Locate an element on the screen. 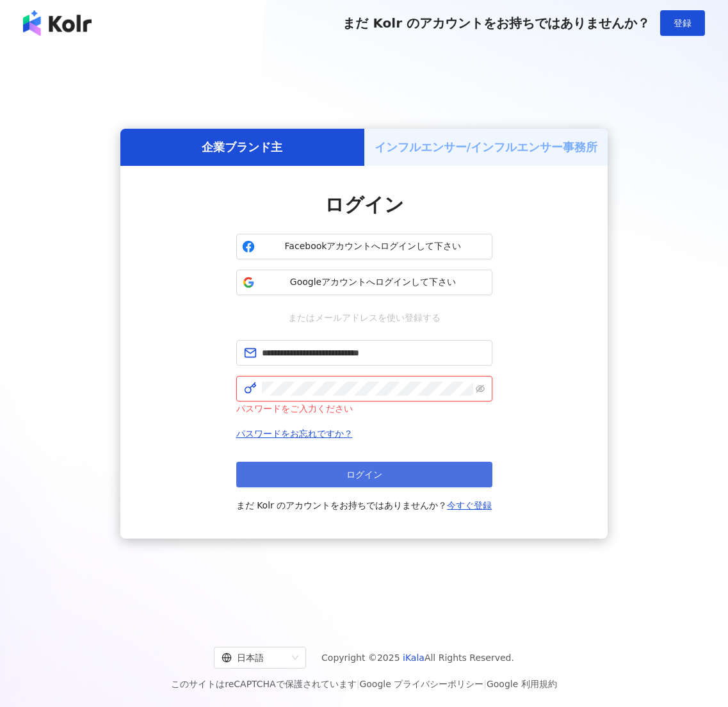 The image size is (728, 707). button: Googleアカウントへログインして下さい is located at coordinates (364, 283).